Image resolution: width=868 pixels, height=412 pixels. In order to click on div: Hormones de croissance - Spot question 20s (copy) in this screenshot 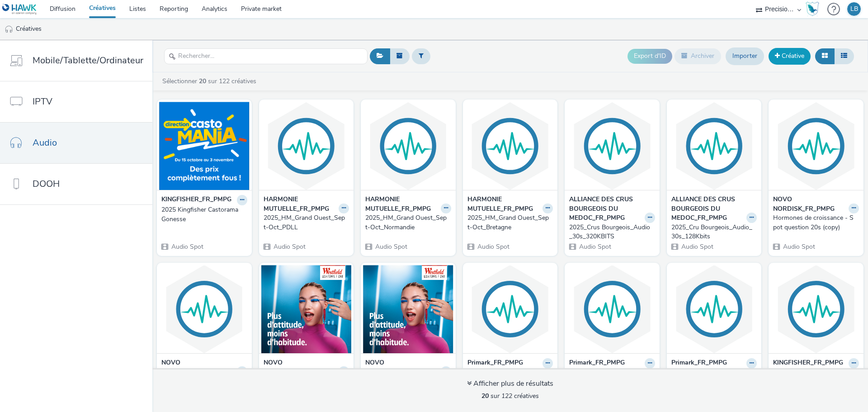, I will do `click(814, 222)`.